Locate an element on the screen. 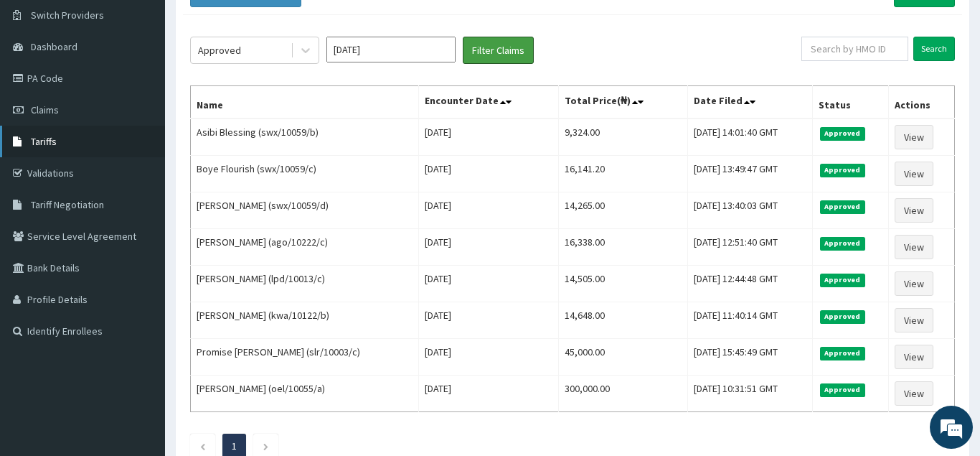 This screenshot has width=980, height=456. div: Approved is located at coordinates (220, 51).